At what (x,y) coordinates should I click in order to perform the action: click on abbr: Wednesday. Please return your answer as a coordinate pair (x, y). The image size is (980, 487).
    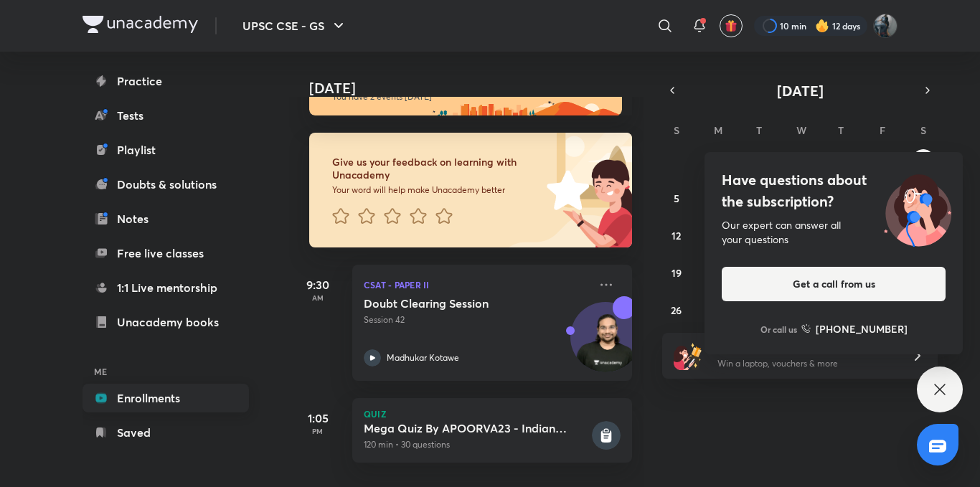
    Looking at the image, I should click on (801, 130).